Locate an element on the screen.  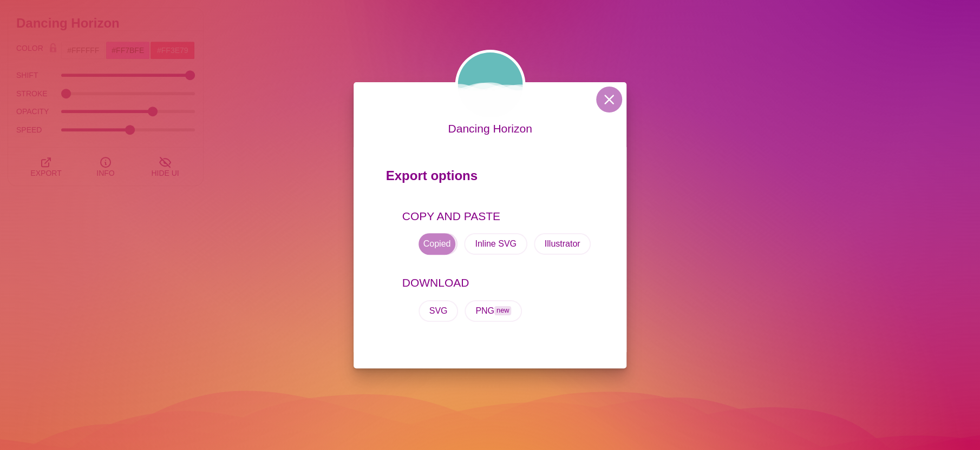
button: CSS is located at coordinates (438, 244).